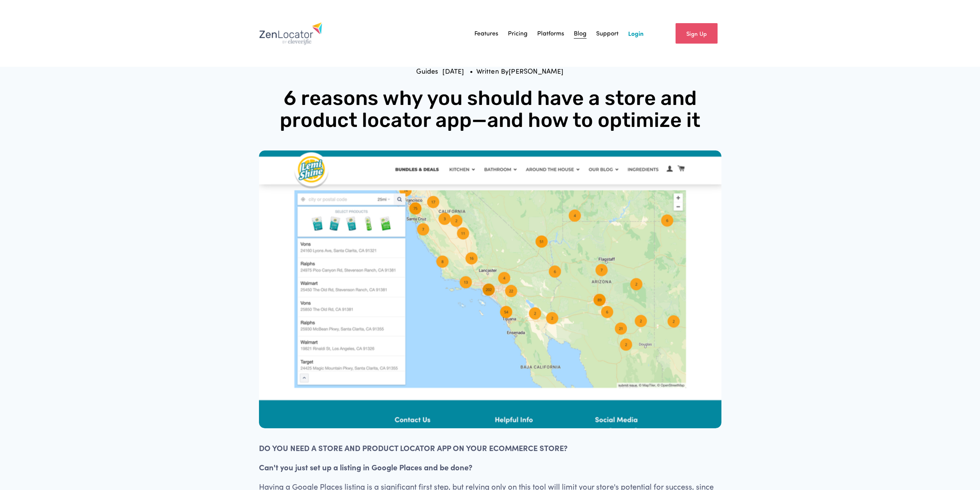 Image resolution: width=980 pixels, height=490 pixels. I want to click on a: Pricing, so click(517, 33).